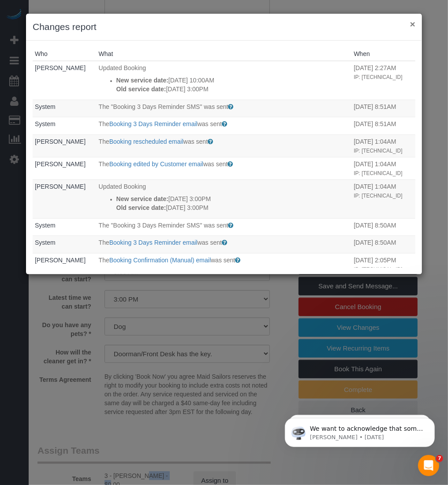  Describe the element at coordinates (224, 54) in the screenshot. I see `th: What` at that location.